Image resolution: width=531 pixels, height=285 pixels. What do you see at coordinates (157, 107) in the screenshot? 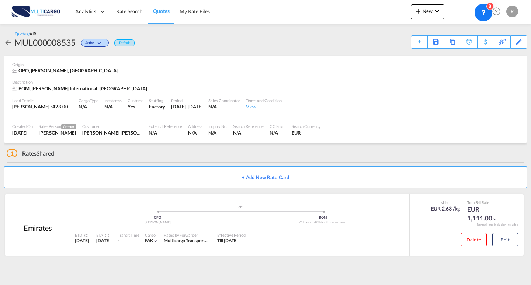
I see `div: Factory Stuffing` at bounding box center [157, 107].